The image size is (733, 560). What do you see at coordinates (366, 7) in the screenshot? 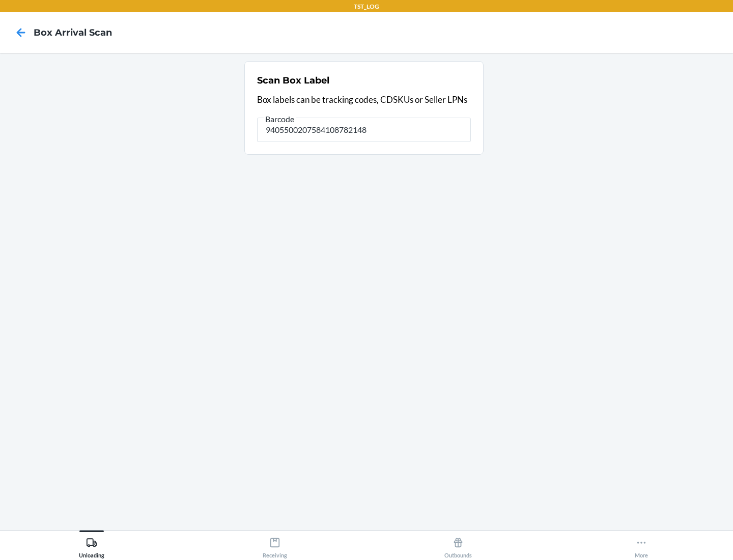
I see `p: TST_LOG` at bounding box center [366, 7].